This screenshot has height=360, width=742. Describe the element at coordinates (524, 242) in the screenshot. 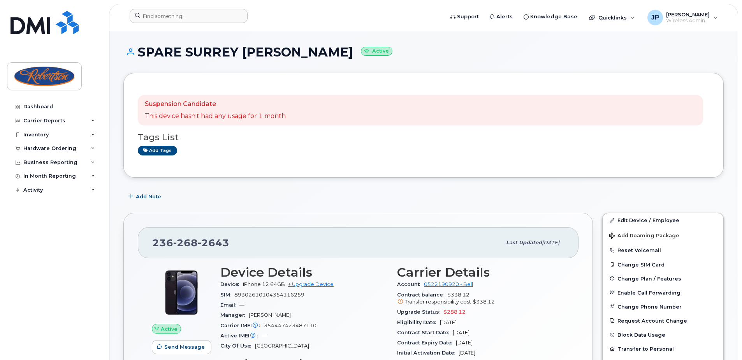

I see `span: Last updated` at that location.